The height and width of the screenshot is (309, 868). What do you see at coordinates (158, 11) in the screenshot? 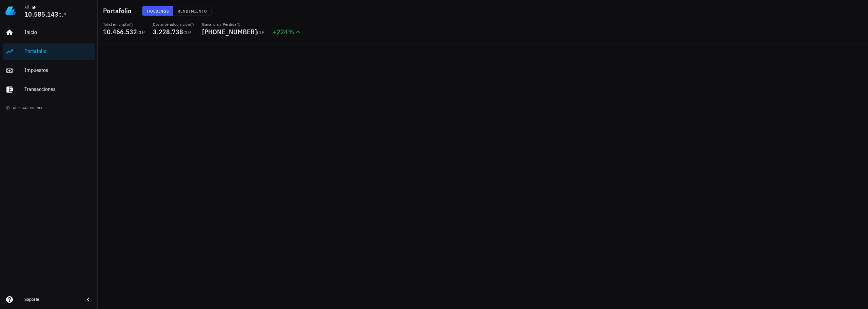
I see `span: Holdings` at bounding box center [158, 11].